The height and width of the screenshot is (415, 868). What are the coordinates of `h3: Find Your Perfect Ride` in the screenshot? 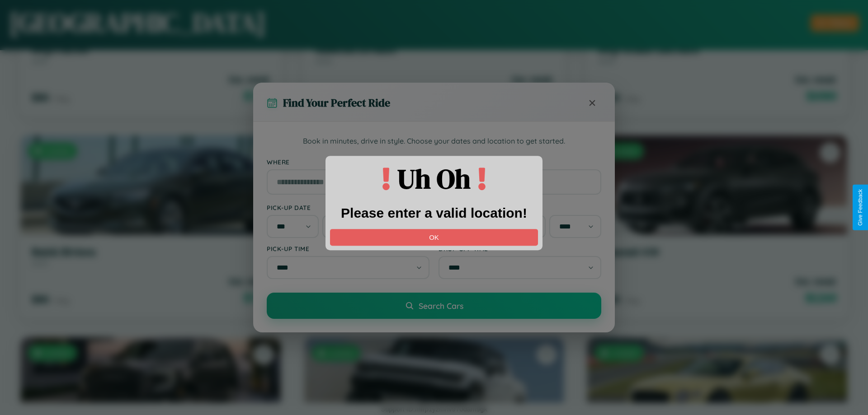 It's located at (336, 102).